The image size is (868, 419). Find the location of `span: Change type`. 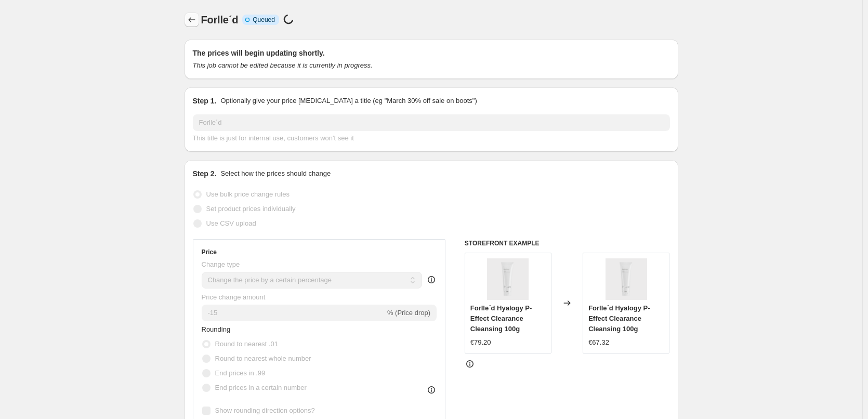

span: Change type is located at coordinates (221, 264).